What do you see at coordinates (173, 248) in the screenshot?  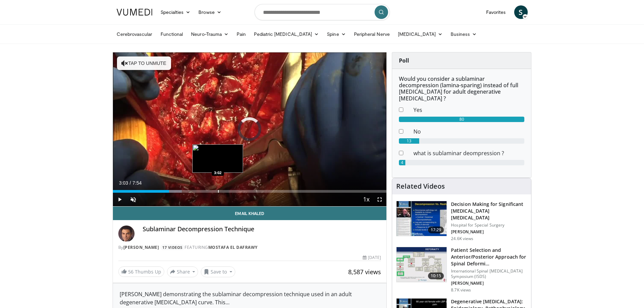 I see `a: 17 Videos` at bounding box center [173, 248].